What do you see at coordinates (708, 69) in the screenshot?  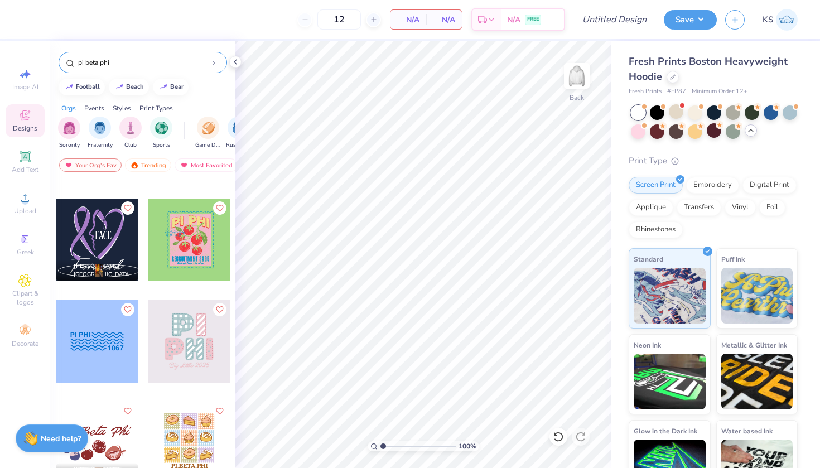 I see `span: Fresh Prints Boston Heavyweight Hoodie` at bounding box center [708, 69].